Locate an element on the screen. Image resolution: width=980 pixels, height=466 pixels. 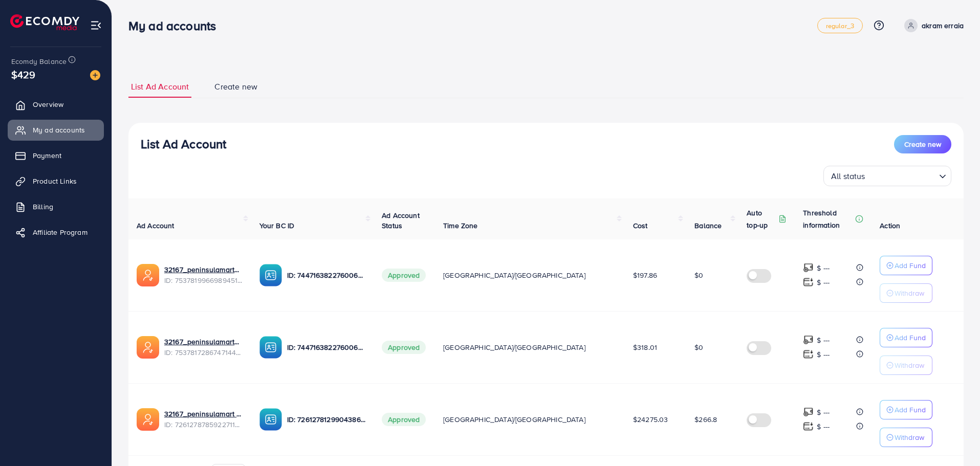
input: Search for option is located at coordinates (901, 175).